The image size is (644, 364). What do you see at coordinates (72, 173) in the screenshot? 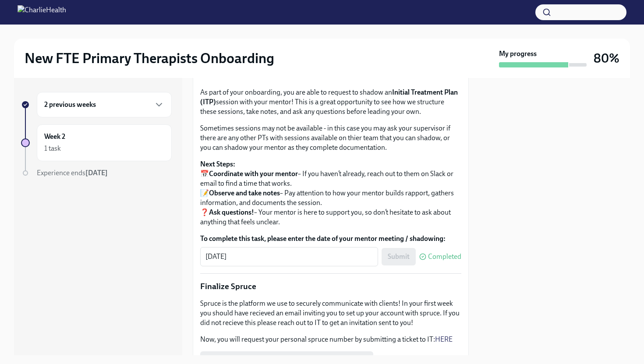
I see `span: Experience ends` at bounding box center [72, 173].